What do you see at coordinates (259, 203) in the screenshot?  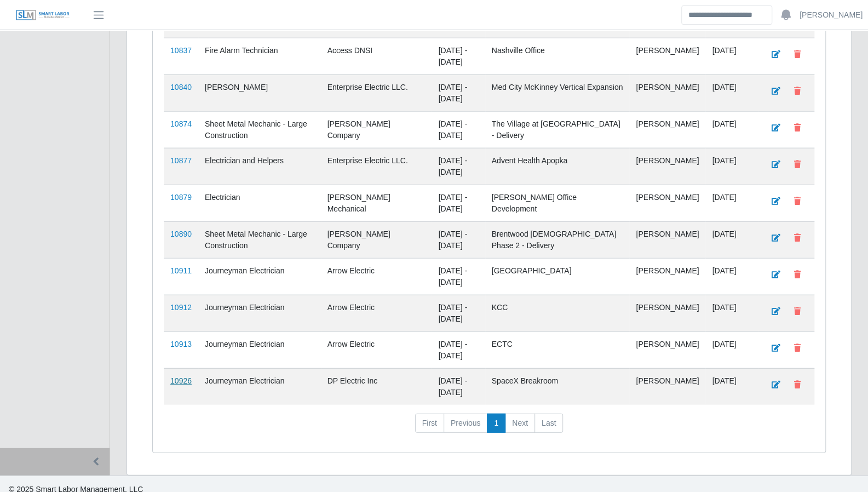 I see `td: Electrician` at bounding box center [259, 203].